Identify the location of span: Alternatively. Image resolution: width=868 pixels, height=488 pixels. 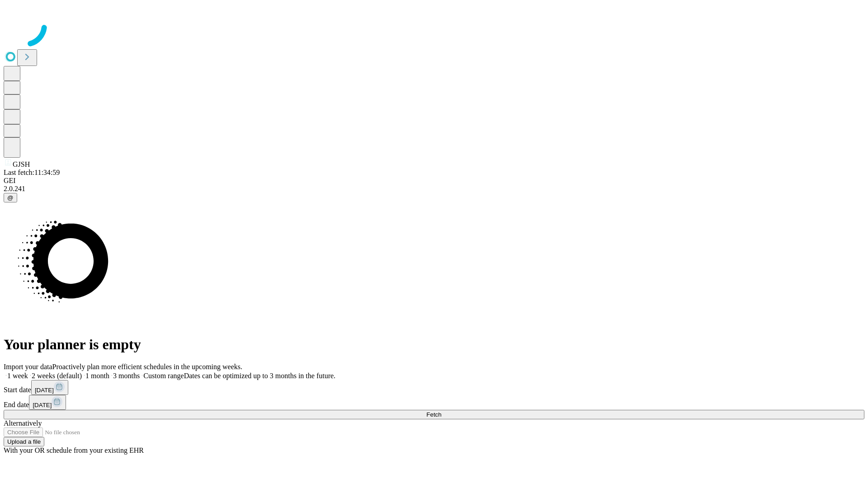
(23, 423).